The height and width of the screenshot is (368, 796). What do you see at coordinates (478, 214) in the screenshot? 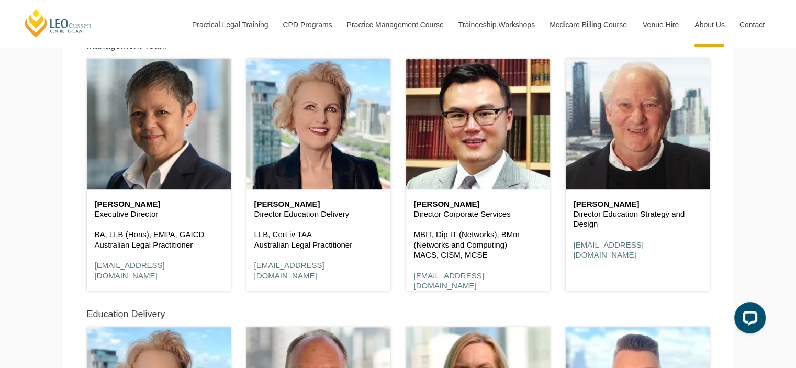
I see `p: Director Corporate Services` at bounding box center [478, 214].